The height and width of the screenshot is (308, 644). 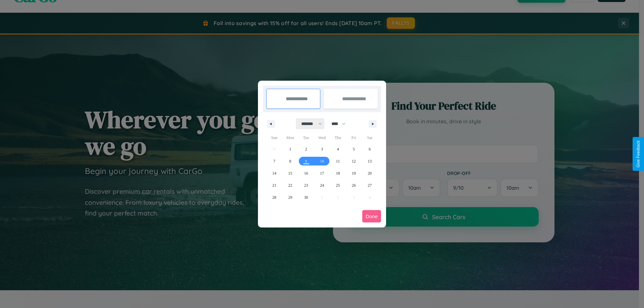 What do you see at coordinates (322, 138) in the screenshot?
I see `span: Wed` at bounding box center [322, 138].